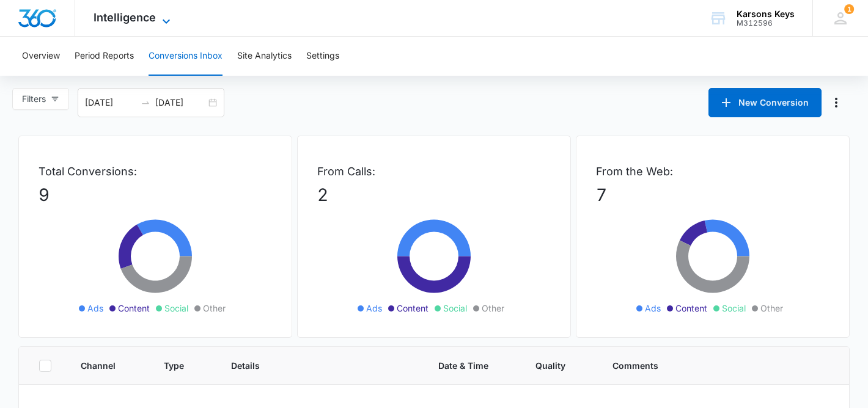 Image resolution: width=868 pixels, height=408 pixels. What do you see at coordinates (311, 365) in the screenshot?
I see `span: Details` at bounding box center [311, 365].